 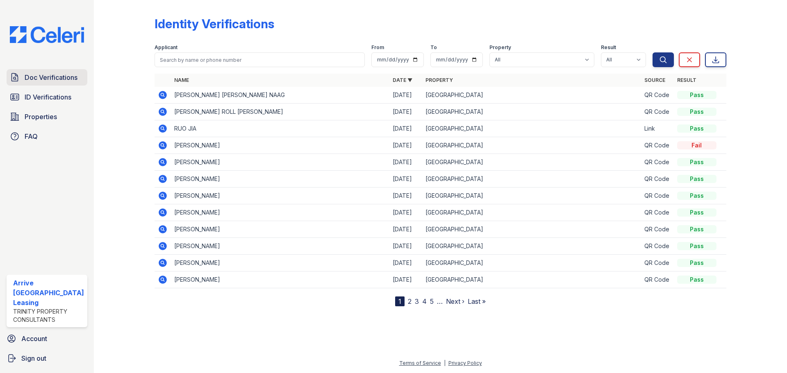 I want to click on span: Account, so click(x=34, y=339).